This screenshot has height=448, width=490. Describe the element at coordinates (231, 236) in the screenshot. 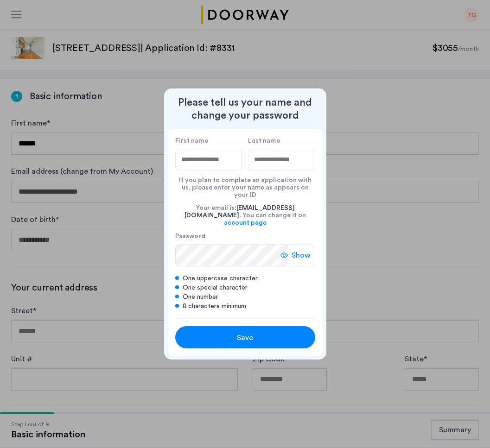

I see `label: Password` at that location.